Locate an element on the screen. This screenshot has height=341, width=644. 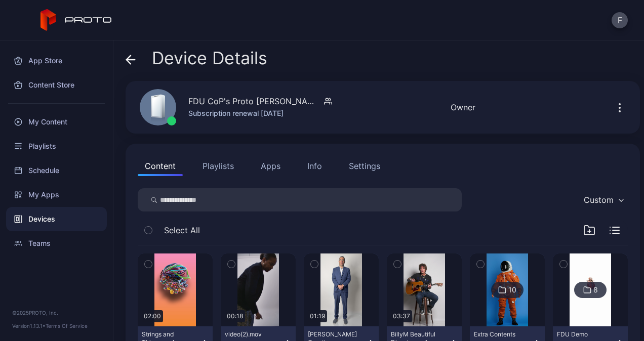
div: Teams is located at coordinates (56, 243).